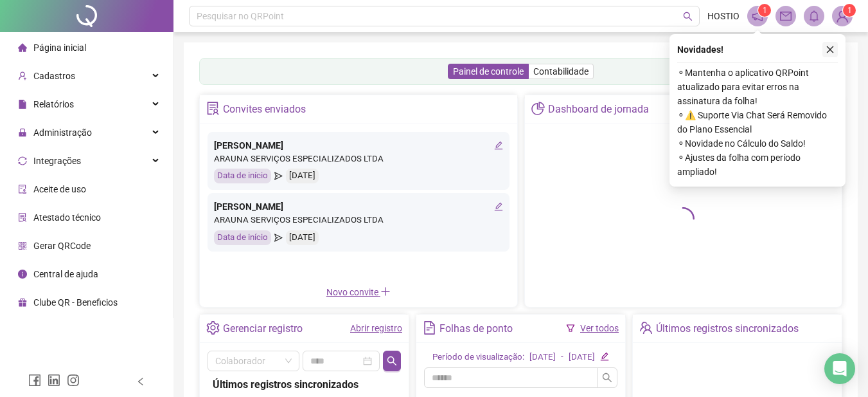 This screenshot has height=397, width=868. I want to click on div: Dashboard de jornada, so click(598, 109).